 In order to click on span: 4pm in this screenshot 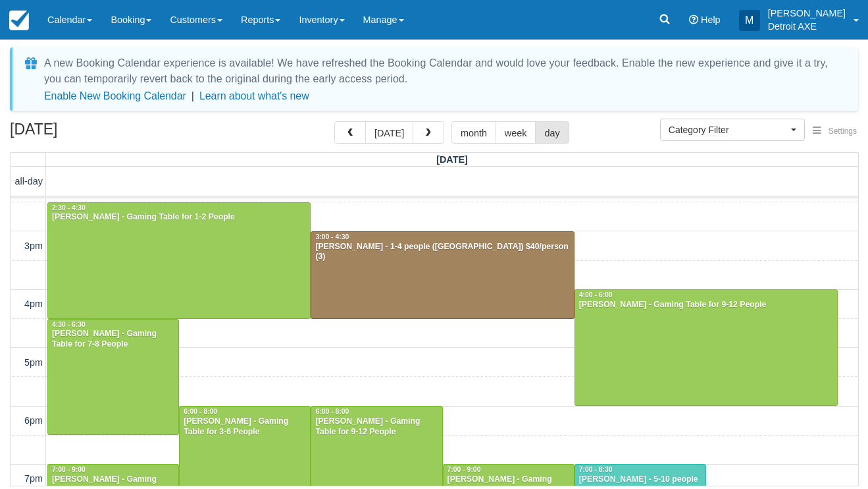, I will do `click(33, 304)`.